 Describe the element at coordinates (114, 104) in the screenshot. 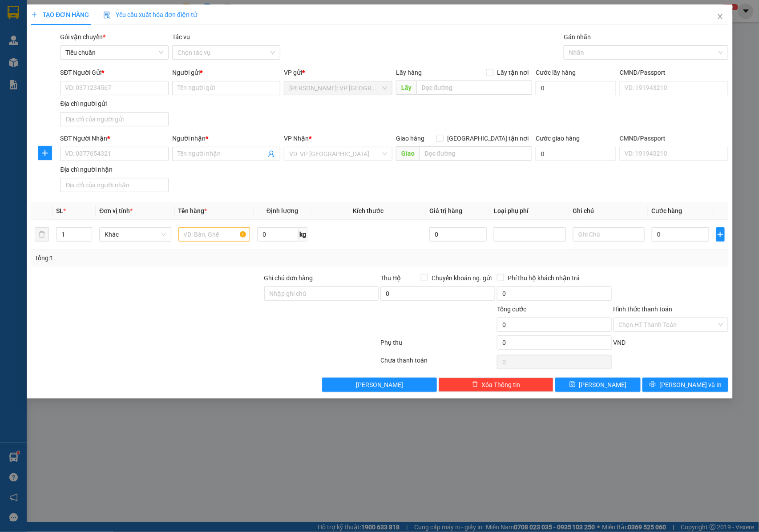

I see `div: Địa chỉ người gửi` at that location.